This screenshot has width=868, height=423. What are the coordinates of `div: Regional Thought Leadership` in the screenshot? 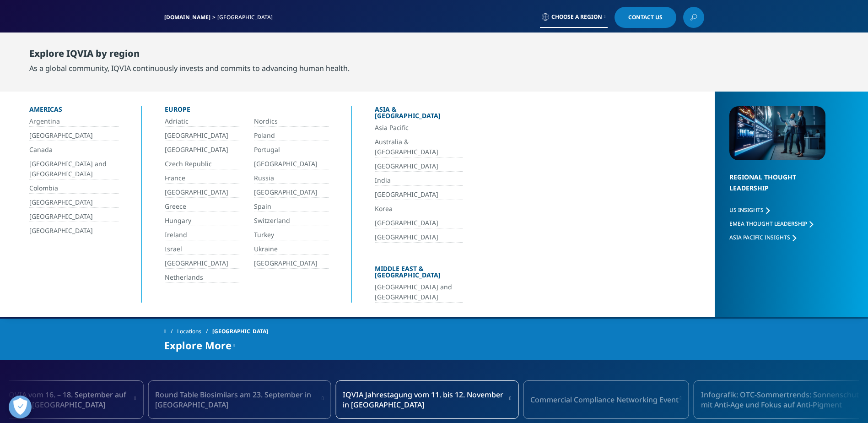 It's located at (777, 188).